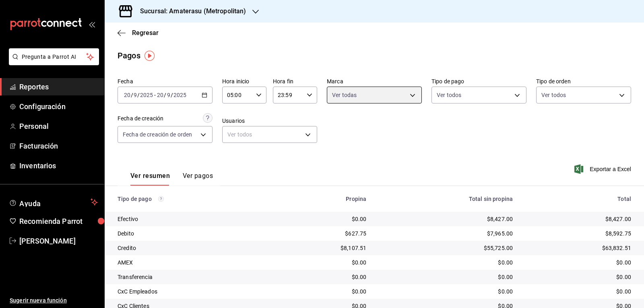  Describe the element at coordinates (244, 82) in the screenshot. I see `label: Hora inicio` at that location.